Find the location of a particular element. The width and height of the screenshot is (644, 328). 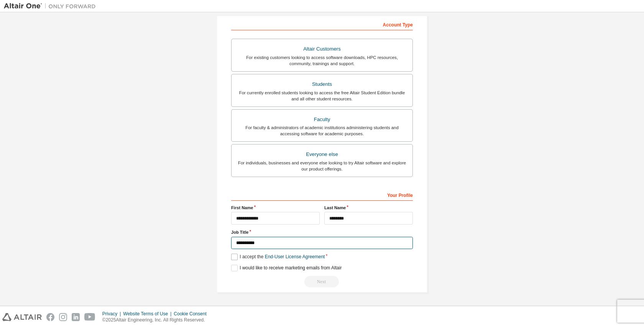

div: Read and acccept EULA to continue is located at coordinates (322, 281).